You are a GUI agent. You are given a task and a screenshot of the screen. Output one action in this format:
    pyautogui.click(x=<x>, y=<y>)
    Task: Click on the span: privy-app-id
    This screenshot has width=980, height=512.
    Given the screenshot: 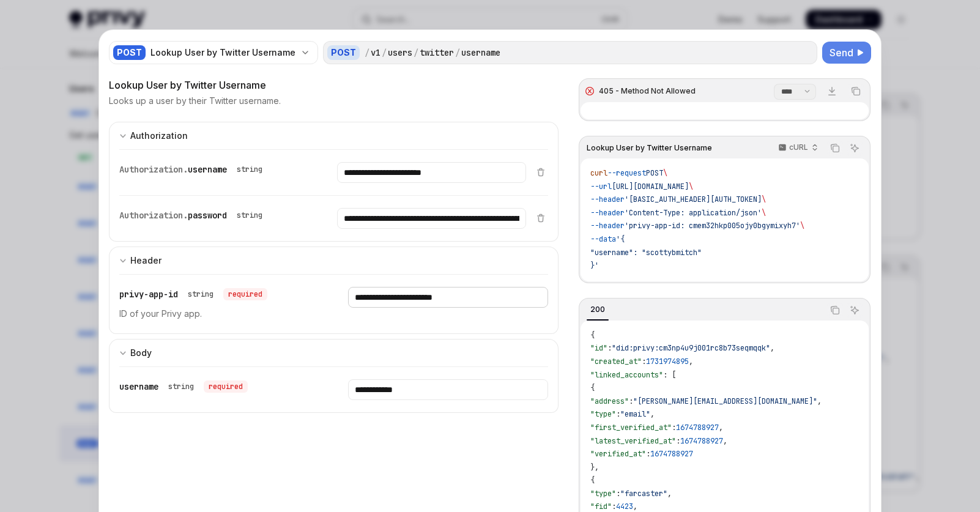 What is the action you would take?
    pyautogui.click(x=149, y=294)
    